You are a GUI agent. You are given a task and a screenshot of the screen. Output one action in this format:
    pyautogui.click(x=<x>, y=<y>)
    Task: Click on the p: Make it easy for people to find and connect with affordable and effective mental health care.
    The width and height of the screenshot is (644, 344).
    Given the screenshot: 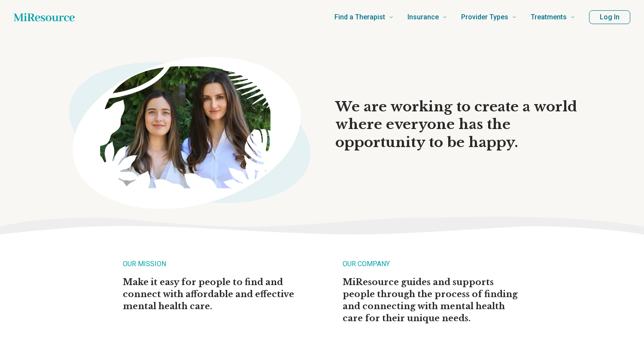 What is the action you would take?
    pyautogui.click(x=212, y=294)
    